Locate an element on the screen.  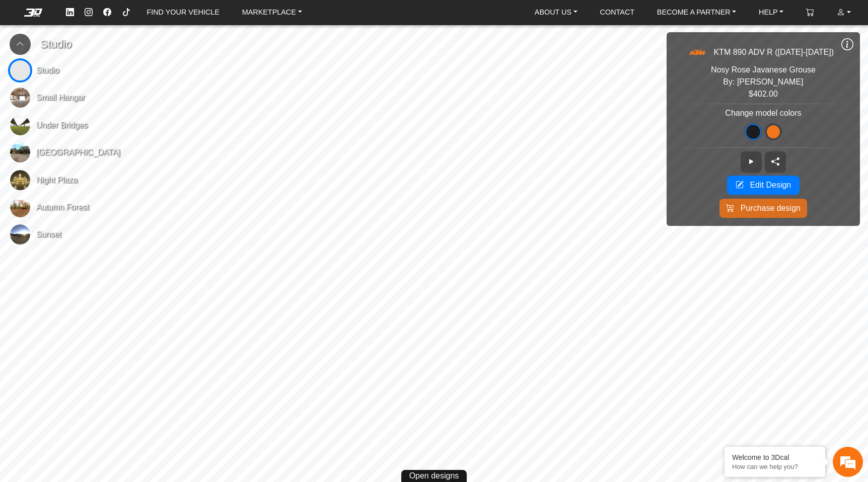
button: Edit Design is located at coordinates (764, 185).